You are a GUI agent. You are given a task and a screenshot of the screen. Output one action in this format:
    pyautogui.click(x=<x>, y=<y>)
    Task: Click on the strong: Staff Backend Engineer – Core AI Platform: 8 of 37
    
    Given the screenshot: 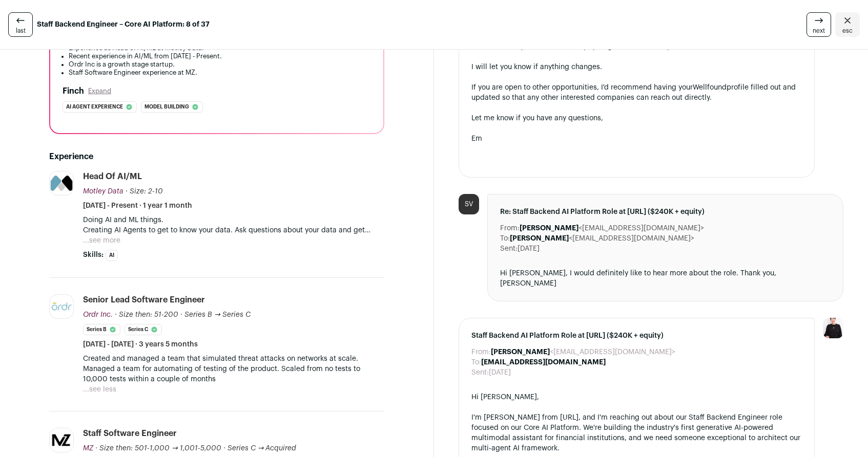 What is the action you would take?
    pyautogui.click(x=123, y=25)
    